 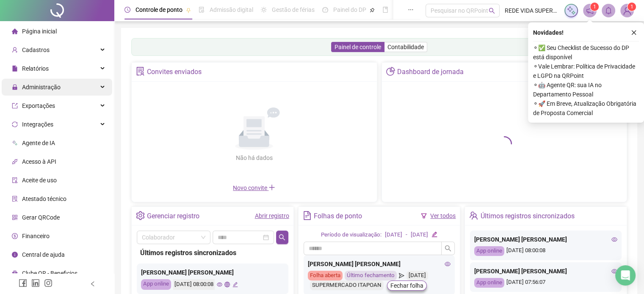 What do you see at coordinates (347, 285) in the screenshot?
I see `div: SUPERMERCADO ITAPOAN` at bounding box center [347, 285].